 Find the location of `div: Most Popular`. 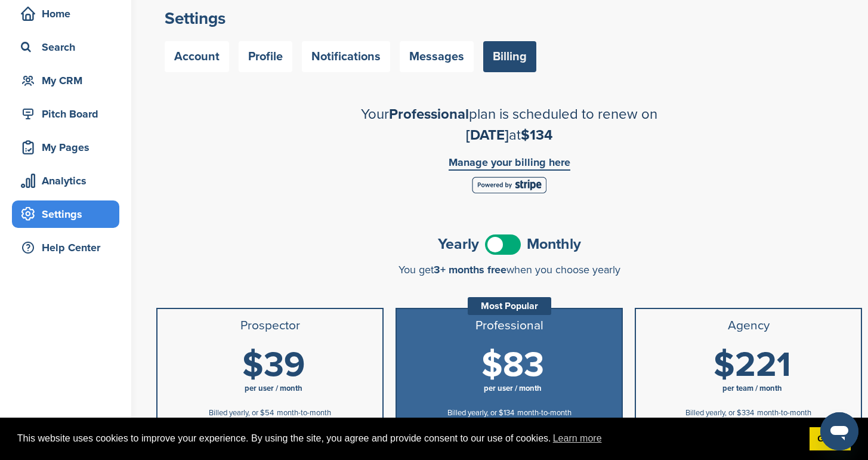

div: Most Popular is located at coordinates (509, 306).